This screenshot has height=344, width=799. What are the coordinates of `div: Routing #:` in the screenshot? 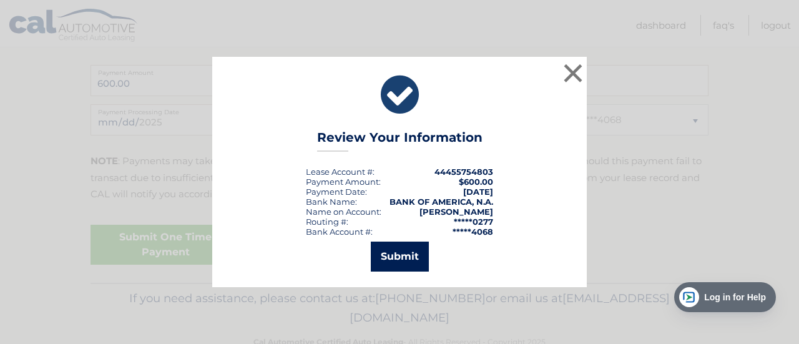 It's located at (327, 222).